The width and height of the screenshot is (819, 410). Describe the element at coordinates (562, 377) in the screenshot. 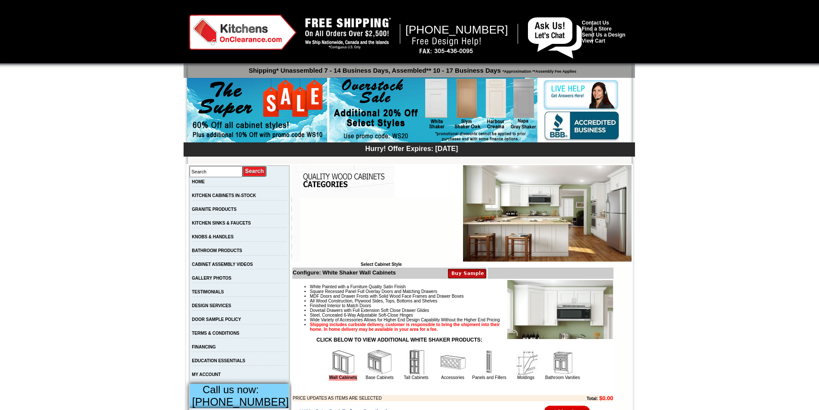

I see `a: Bathroom Vanities` at that location.